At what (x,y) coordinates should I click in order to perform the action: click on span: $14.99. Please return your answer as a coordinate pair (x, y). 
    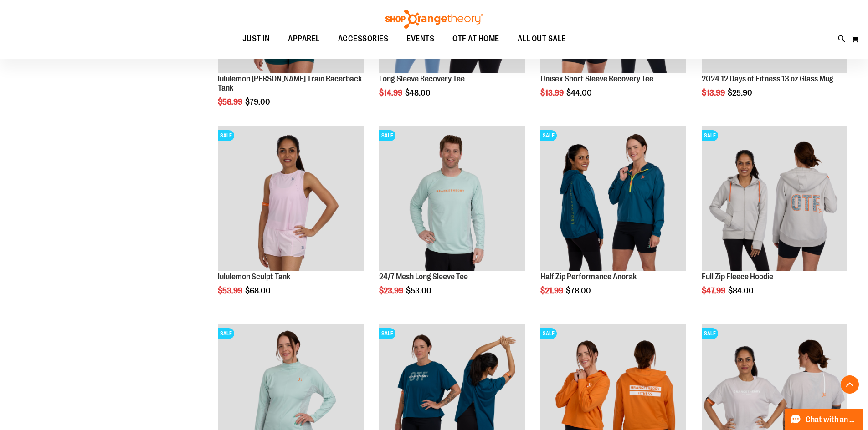
    Looking at the image, I should click on (391, 93).